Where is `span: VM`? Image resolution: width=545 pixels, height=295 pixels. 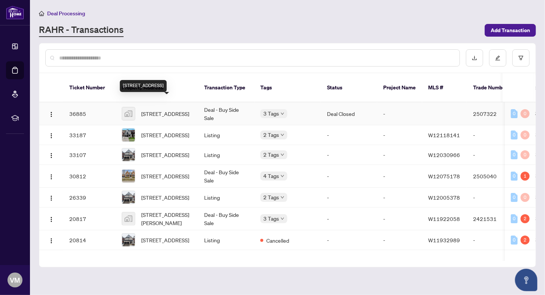 span: VM is located at coordinates (15, 281).